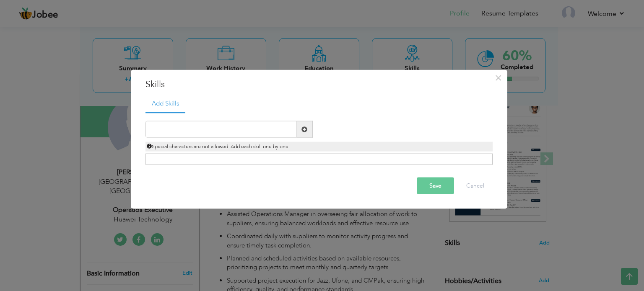 This screenshot has height=291, width=644. Describe the element at coordinates (319, 84) in the screenshot. I see `h3: Skills` at that location.